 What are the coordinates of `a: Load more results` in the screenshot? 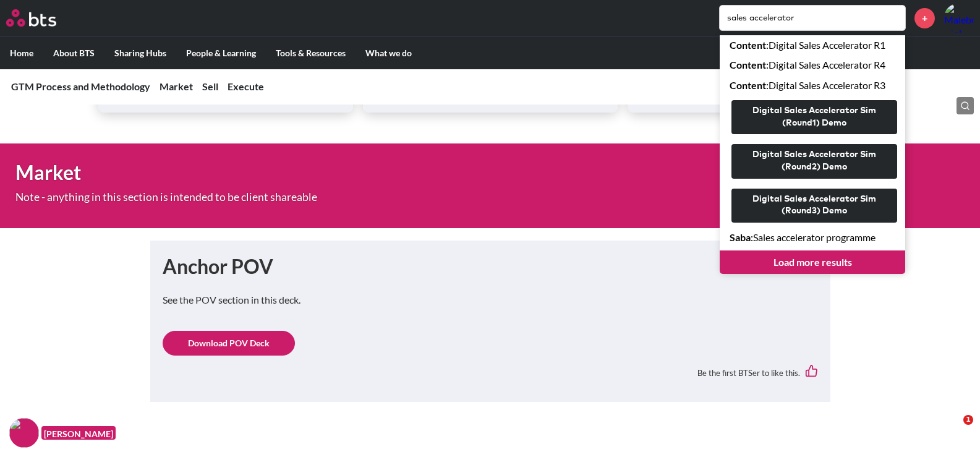 It's located at (813, 262).